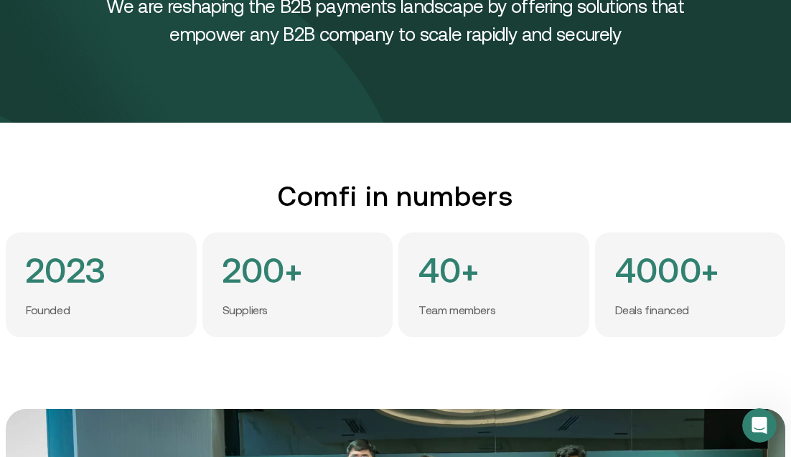  I want to click on p: Founded, so click(47, 310).